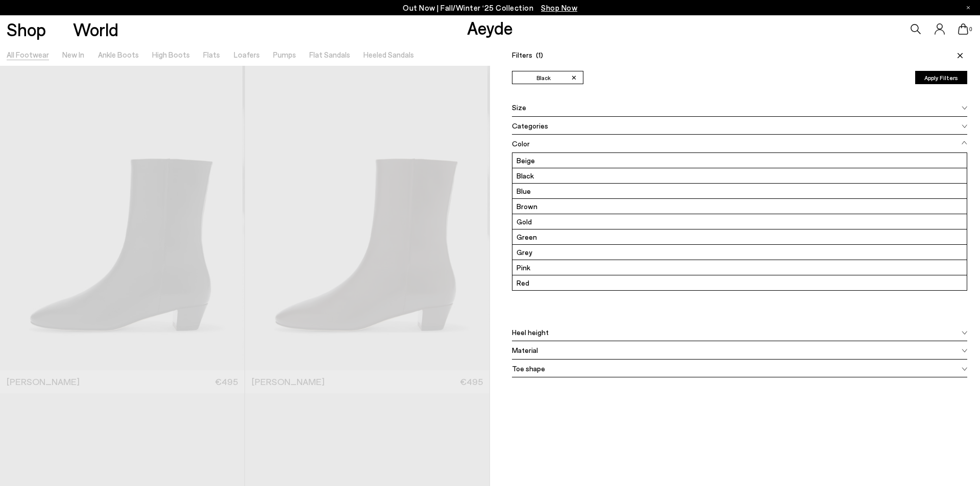  Describe the element at coordinates (739, 222) in the screenshot. I see `label: Gold` at that location.